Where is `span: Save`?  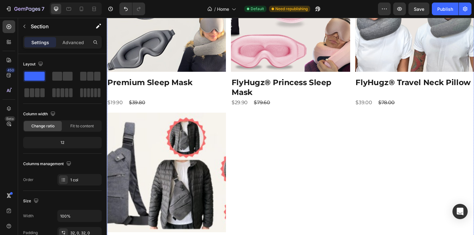
span: Save is located at coordinates (419, 9).